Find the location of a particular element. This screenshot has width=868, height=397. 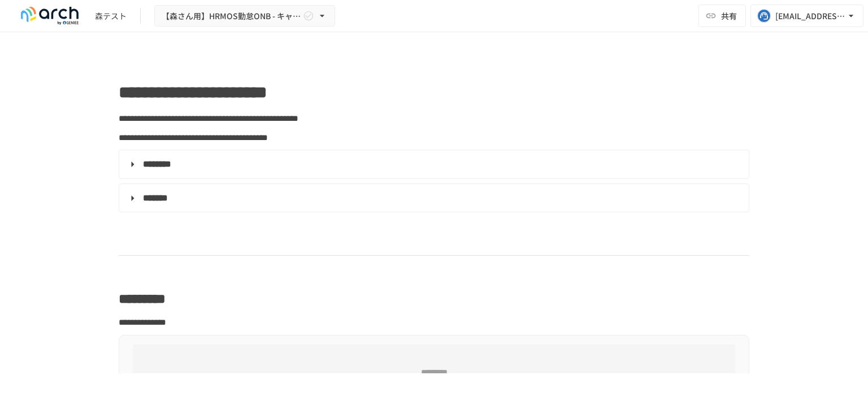

span: 共有 is located at coordinates (729, 16).